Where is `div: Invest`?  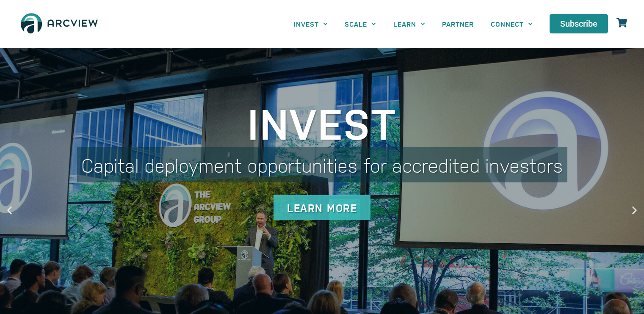
div: Invest is located at coordinates (322, 122).